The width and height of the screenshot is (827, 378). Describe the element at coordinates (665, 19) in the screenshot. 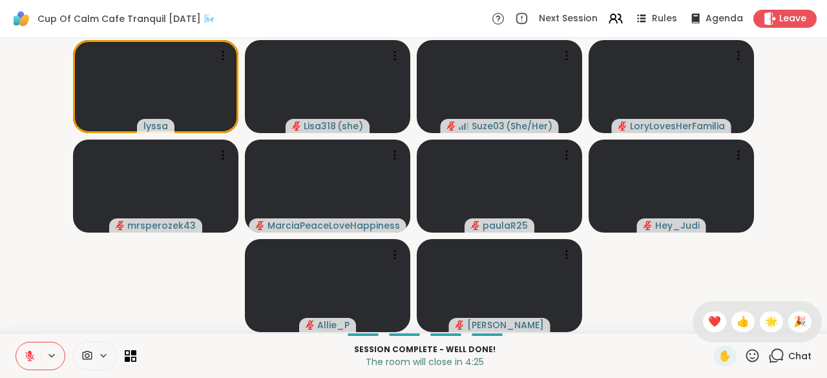

I see `span: Rules` at that location.